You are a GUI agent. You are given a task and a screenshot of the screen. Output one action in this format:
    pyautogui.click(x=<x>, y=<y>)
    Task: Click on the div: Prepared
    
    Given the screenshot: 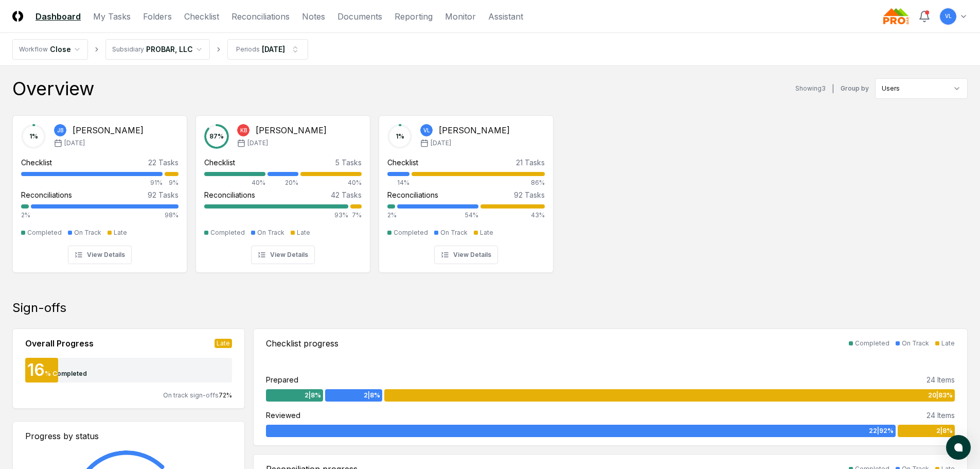 What is the action you would take?
    pyautogui.click(x=282, y=380)
    